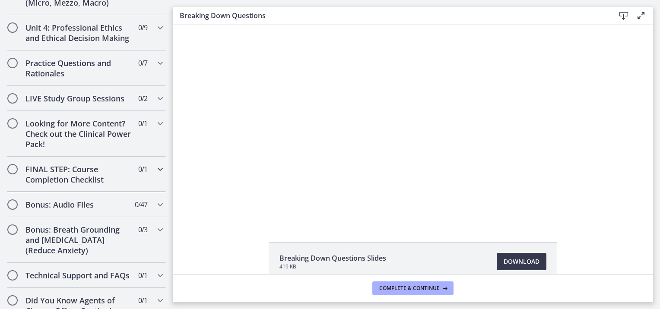 This screenshot has height=309, width=660. Describe the element at coordinates (143, 230) in the screenshot. I see `span: 0 / 3` at that location.